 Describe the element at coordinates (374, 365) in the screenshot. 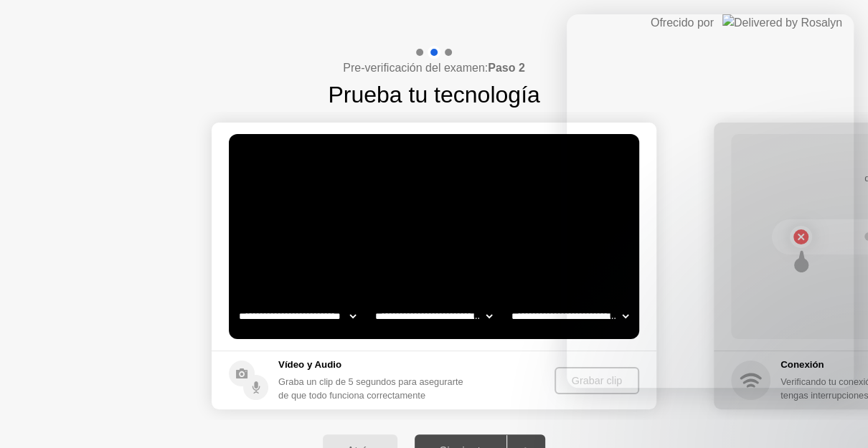

I see `h5: Vídeo y Audio` at that location.